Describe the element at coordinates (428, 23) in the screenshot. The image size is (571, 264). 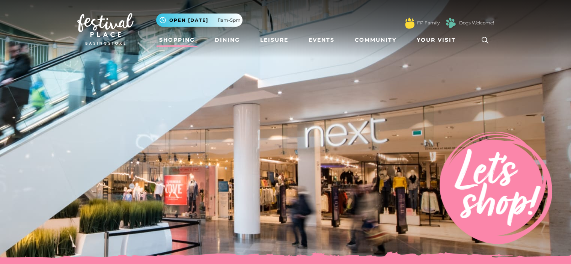
I see `a: FP Family` at that location.